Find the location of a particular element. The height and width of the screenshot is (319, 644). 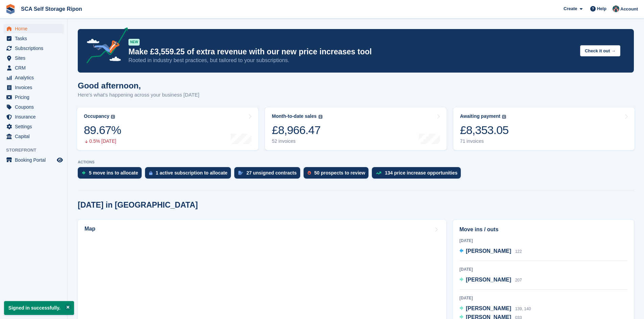

span: Tasks is located at coordinates (35, 38).